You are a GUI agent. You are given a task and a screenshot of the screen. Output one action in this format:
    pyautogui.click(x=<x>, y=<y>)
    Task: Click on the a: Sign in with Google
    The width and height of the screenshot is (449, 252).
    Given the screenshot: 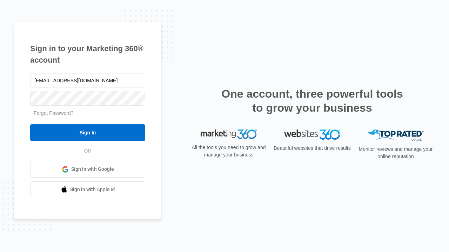 What is the action you would take?
    pyautogui.click(x=88, y=170)
    